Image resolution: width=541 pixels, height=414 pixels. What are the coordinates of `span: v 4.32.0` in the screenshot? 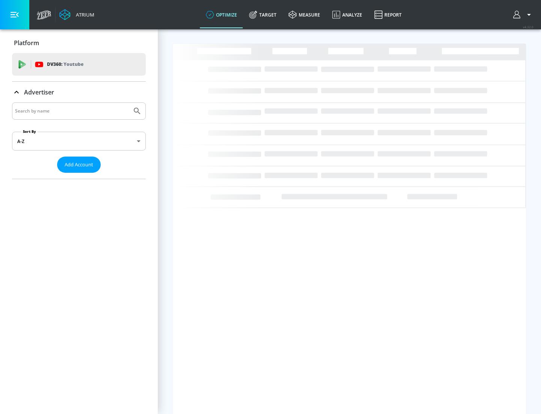 It's located at (529, 27).